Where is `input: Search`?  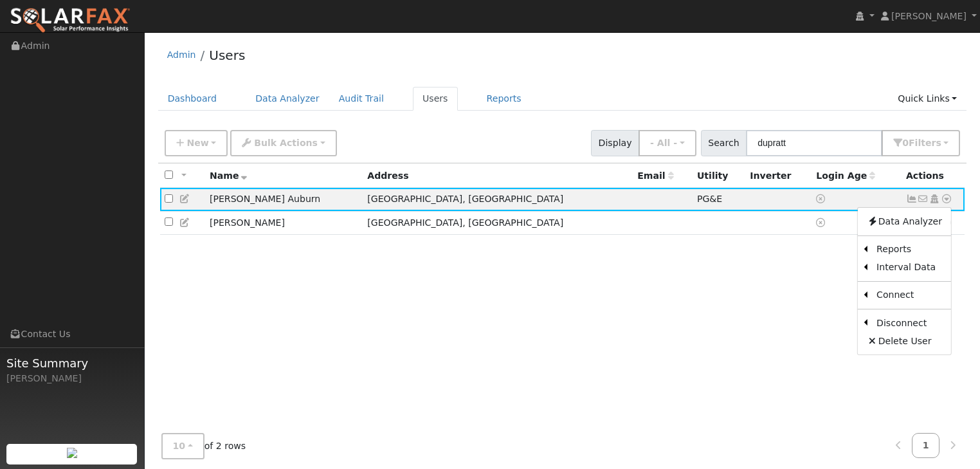
input: Search is located at coordinates (814, 143).